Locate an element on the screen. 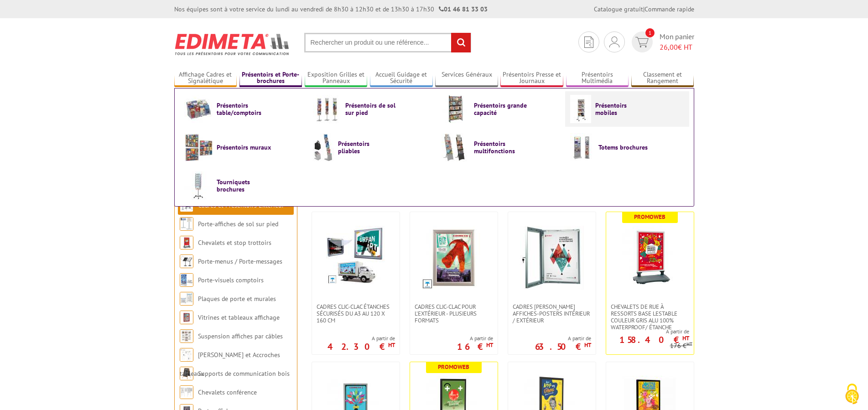 This screenshot has width=868, height=410. a: Chevalets conférence is located at coordinates (227, 392).